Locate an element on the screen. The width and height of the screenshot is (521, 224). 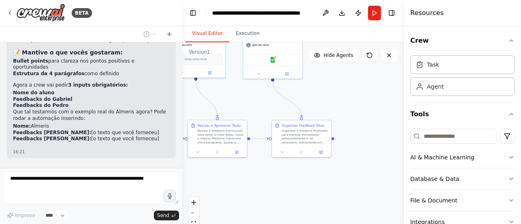
strong: Nome: is located at coordinates (22, 126).